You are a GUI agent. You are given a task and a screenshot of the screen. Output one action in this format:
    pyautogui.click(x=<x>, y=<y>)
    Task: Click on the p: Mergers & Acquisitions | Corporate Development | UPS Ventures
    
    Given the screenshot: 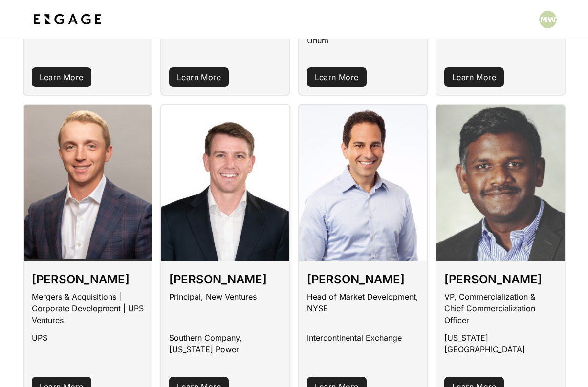 What is the action you would take?
    pyautogui.click(x=88, y=311)
    